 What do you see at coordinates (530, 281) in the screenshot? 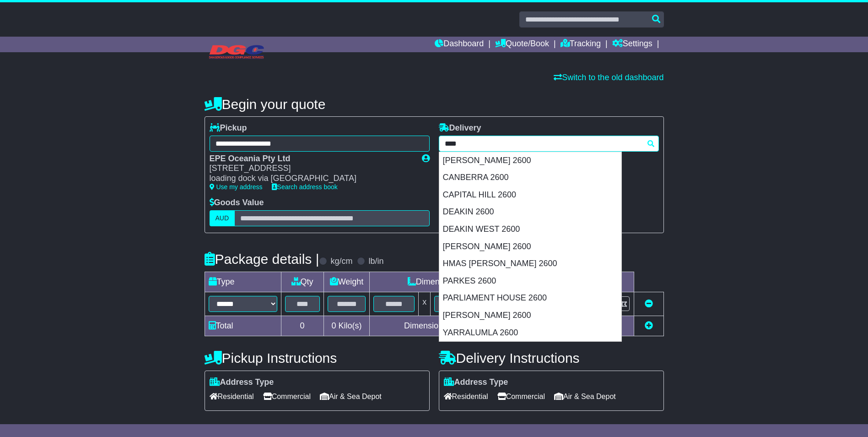
I see `div: PARKES 2600` at bounding box center [530, 281].